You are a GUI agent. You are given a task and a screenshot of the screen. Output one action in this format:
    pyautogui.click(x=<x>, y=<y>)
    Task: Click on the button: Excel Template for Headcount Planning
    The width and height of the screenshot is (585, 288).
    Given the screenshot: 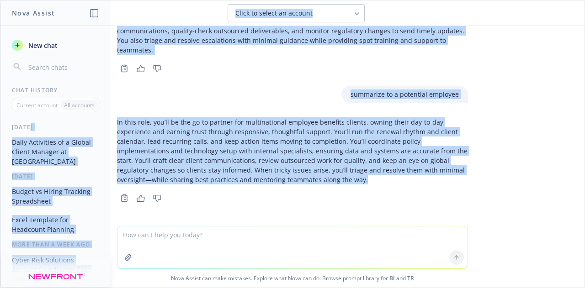 What is the action you would take?
    pyautogui.click(x=55, y=225)
    